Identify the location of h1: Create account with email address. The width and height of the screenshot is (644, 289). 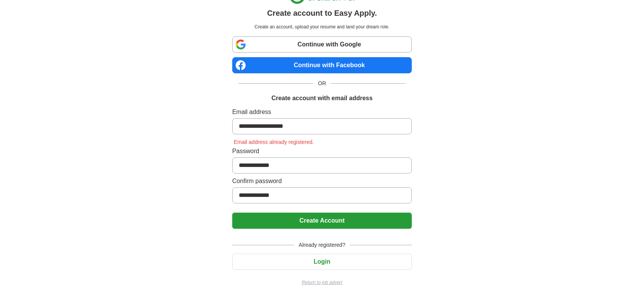
(322, 98).